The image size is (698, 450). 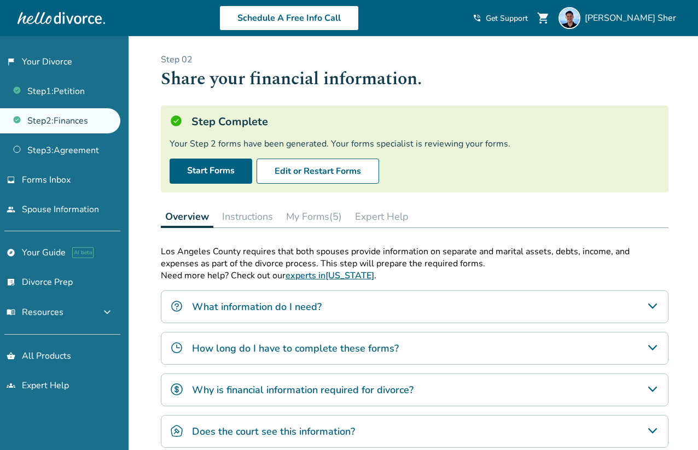 I want to click on button: My Forms(5), so click(x=314, y=217).